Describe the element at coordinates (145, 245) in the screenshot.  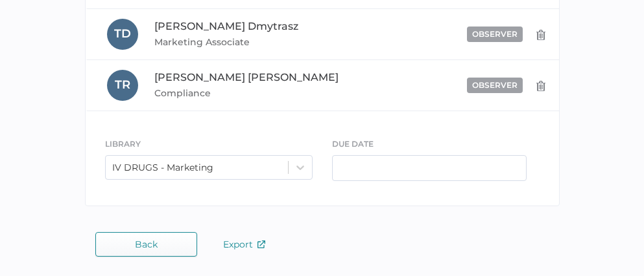
I see `button: Back` at that location.